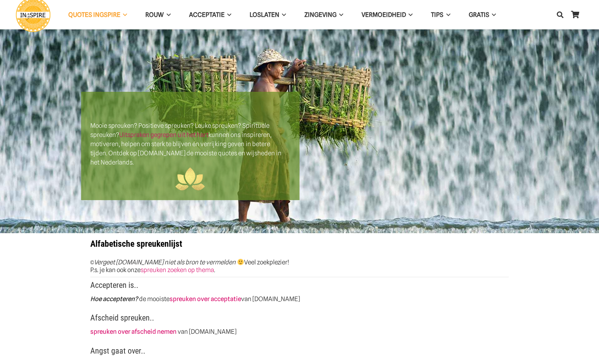  What do you see at coordinates (177, 270) in the screenshot?
I see `a: spreuken zoeken op thema` at bounding box center [177, 270].